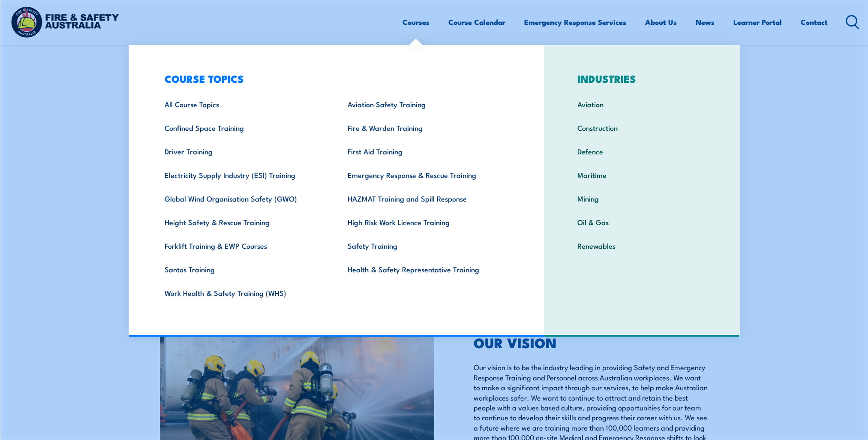 This screenshot has width=868, height=440. I want to click on a: Construction, so click(642, 127).